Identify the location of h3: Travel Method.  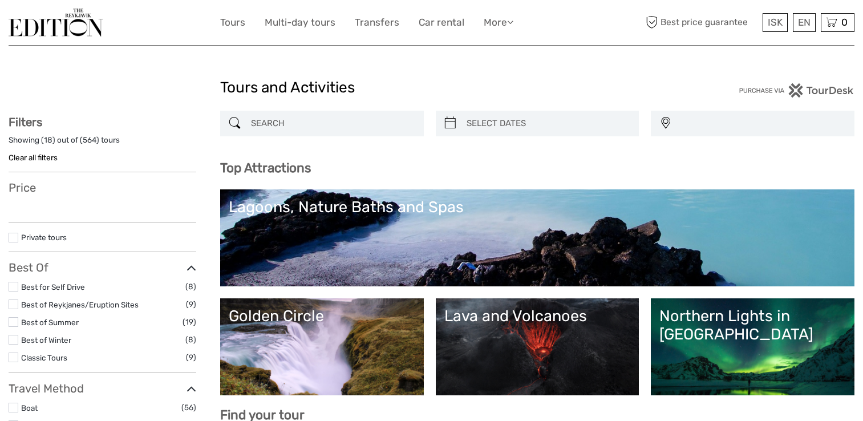
(102, 388).